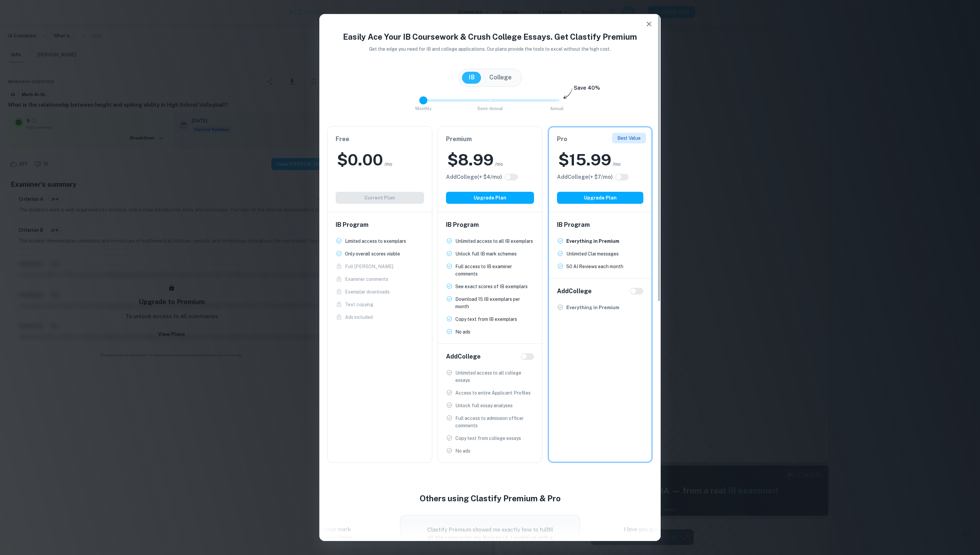 The width and height of the screenshot is (980, 555). I want to click on h6: Premium, so click(490, 139).